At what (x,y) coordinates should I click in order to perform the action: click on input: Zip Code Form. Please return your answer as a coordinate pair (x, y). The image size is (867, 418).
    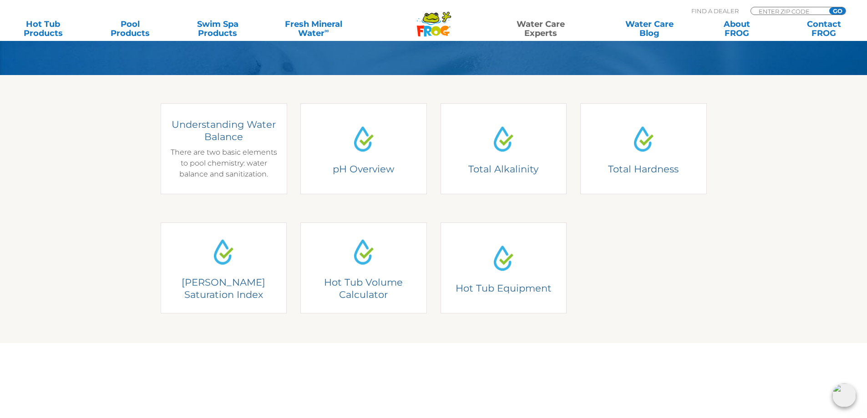
    Looking at the image, I should click on (788, 11).